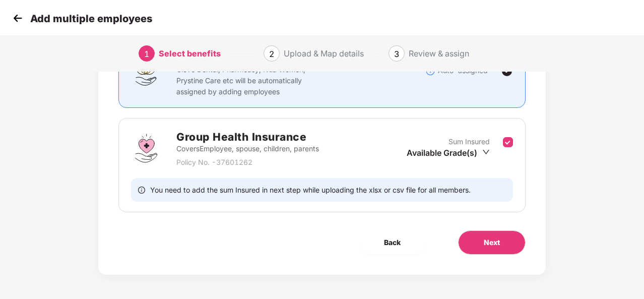 Image resolution: width=644 pixels, height=299 pixels. I want to click on button: Next, so click(492, 243).